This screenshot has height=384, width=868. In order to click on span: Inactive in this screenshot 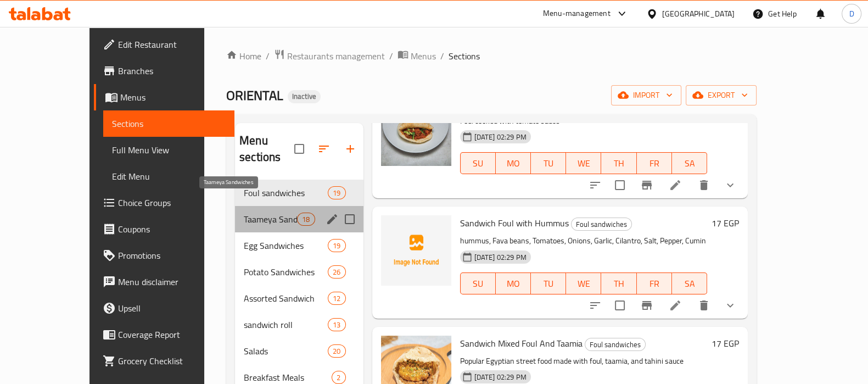, I will do `click(304, 96)`.